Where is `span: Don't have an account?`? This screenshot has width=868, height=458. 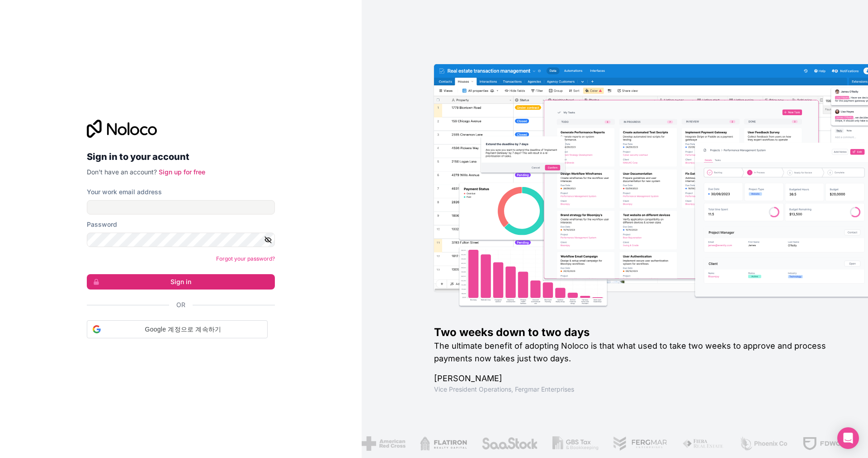
span: Don't have an account? is located at coordinates (122, 172).